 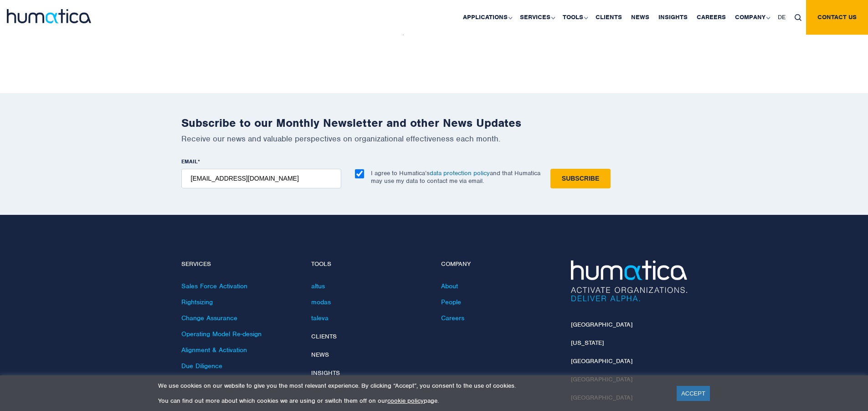 I want to click on a: Operating Model Re-design, so click(x=222, y=334).